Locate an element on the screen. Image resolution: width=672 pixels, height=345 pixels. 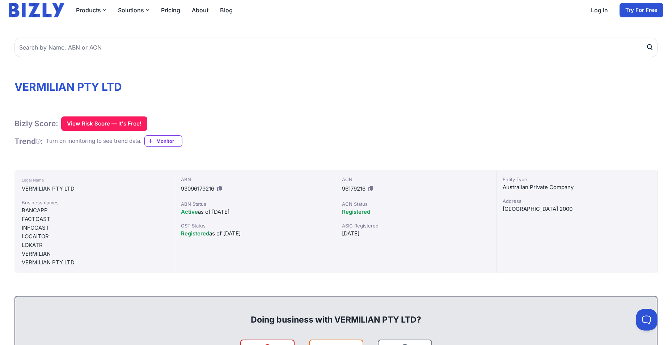
h1: VERMILIAN PTY LTD is located at coordinates (336, 87).